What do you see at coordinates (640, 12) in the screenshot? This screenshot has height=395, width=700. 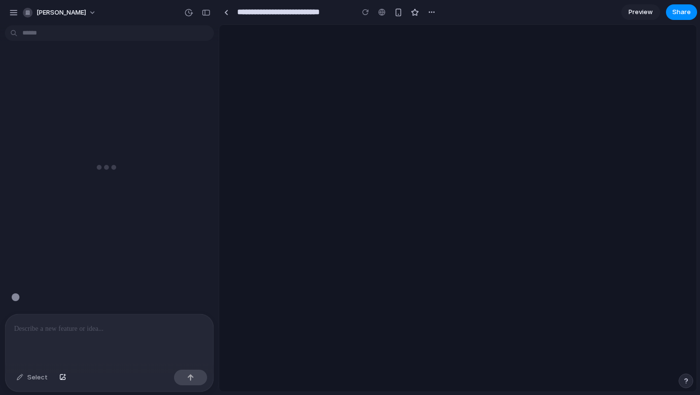 I see `span: Preview` at bounding box center [640, 12].